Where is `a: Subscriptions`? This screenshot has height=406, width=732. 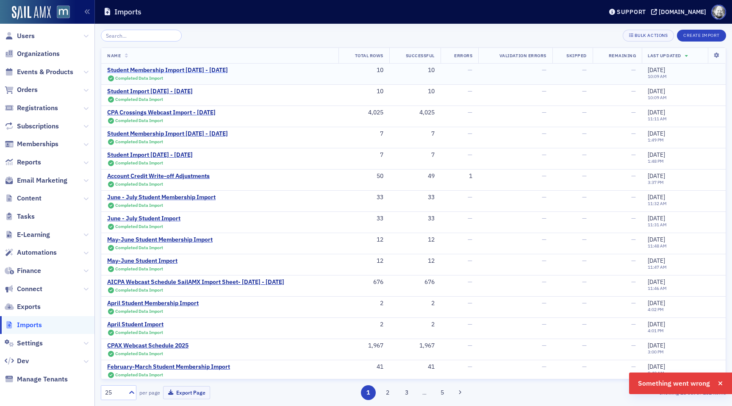
a: Subscriptions is located at coordinates (32, 126).